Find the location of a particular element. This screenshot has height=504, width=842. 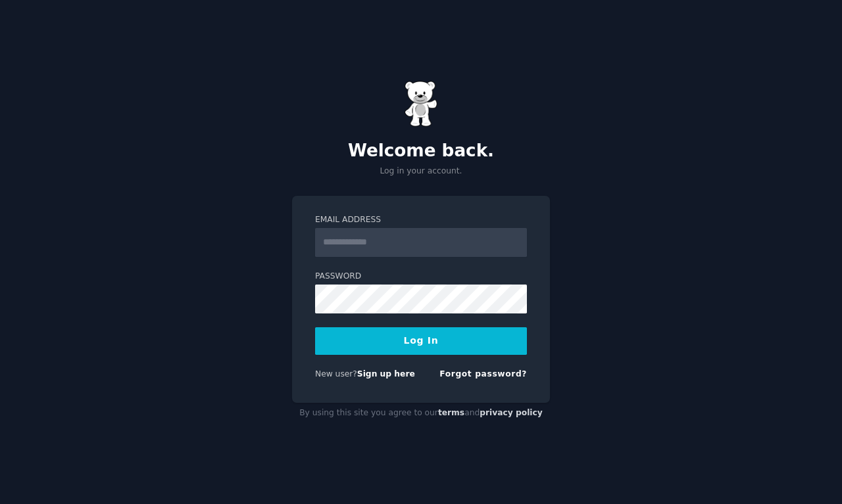

p: Log in your account. is located at coordinates (421, 171).